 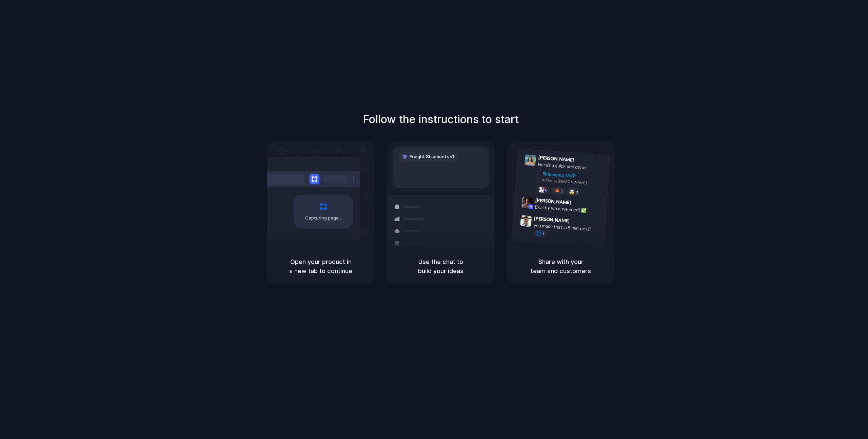 What do you see at coordinates (323, 218) in the screenshot?
I see `span: Capturing page` at bounding box center [323, 218].